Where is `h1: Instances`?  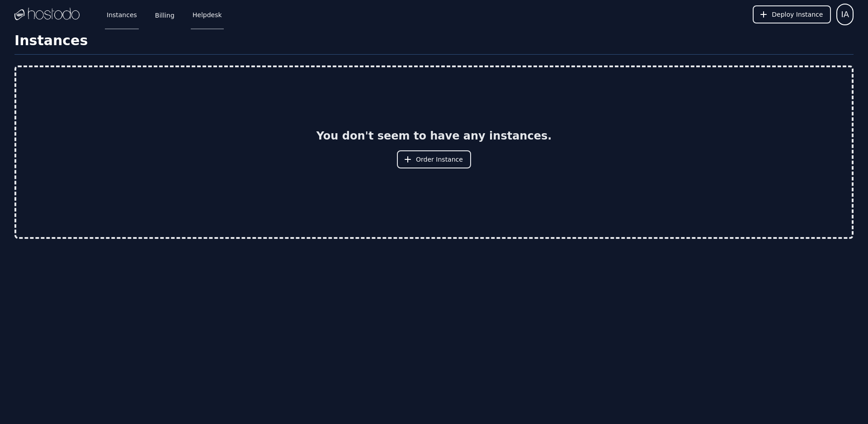
h1: Instances is located at coordinates (434, 44).